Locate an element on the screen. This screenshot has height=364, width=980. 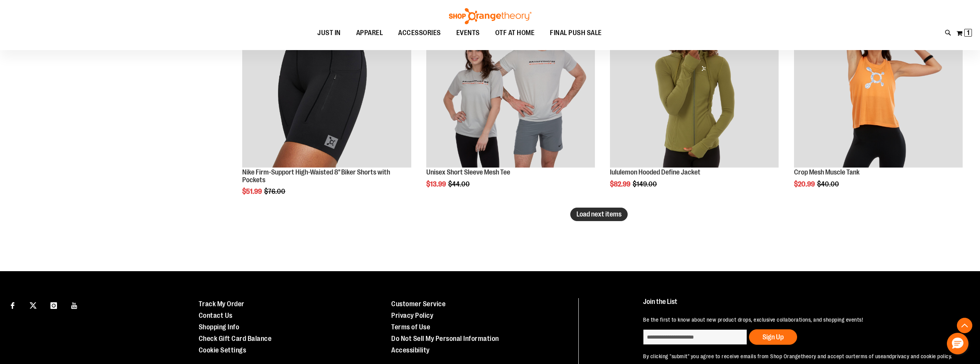
span: $149.00 is located at coordinates (645, 184).